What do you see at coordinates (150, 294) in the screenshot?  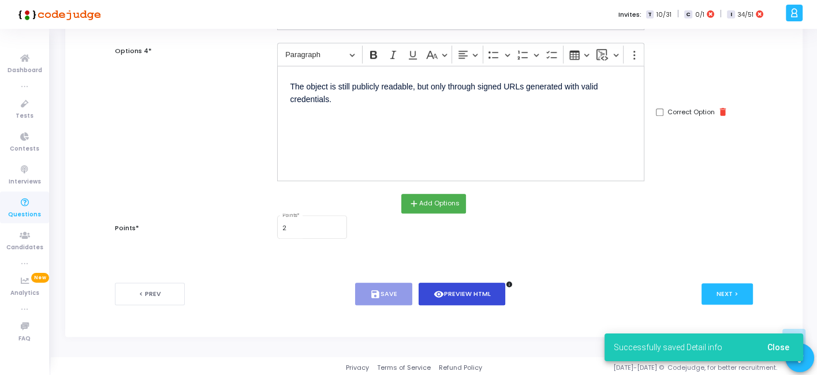 I see `button: < Prev` at bounding box center [150, 294].